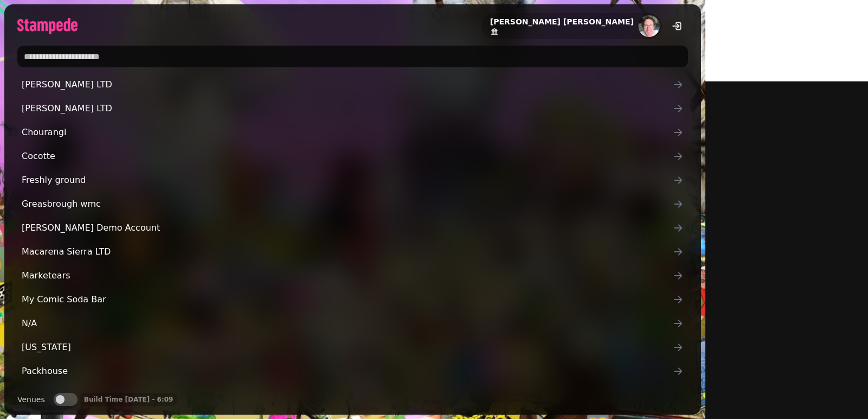 This screenshot has height=419, width=868. Describe the element at coordinates (352, 156) in the screenshot. I see `a: Cocotte` at that location.